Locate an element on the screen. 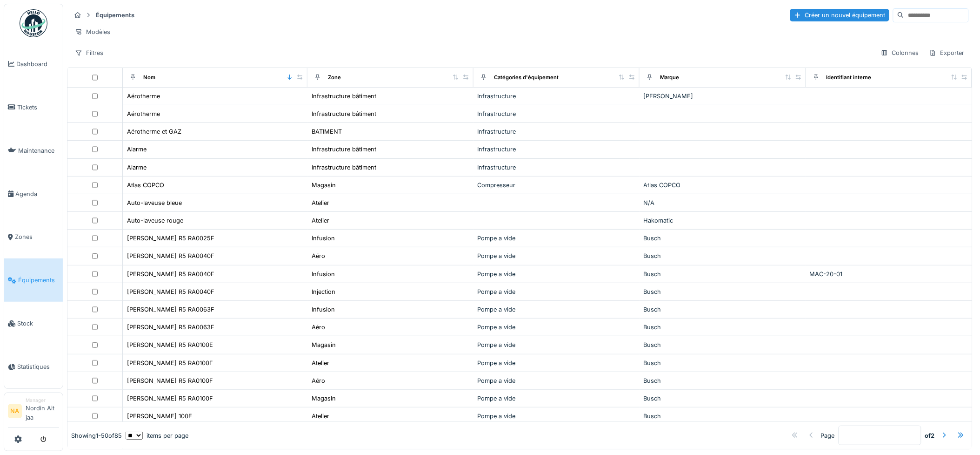 The height and width of the screenshot is (455, 980). span: Tickets is located at coordinates (38, 107).